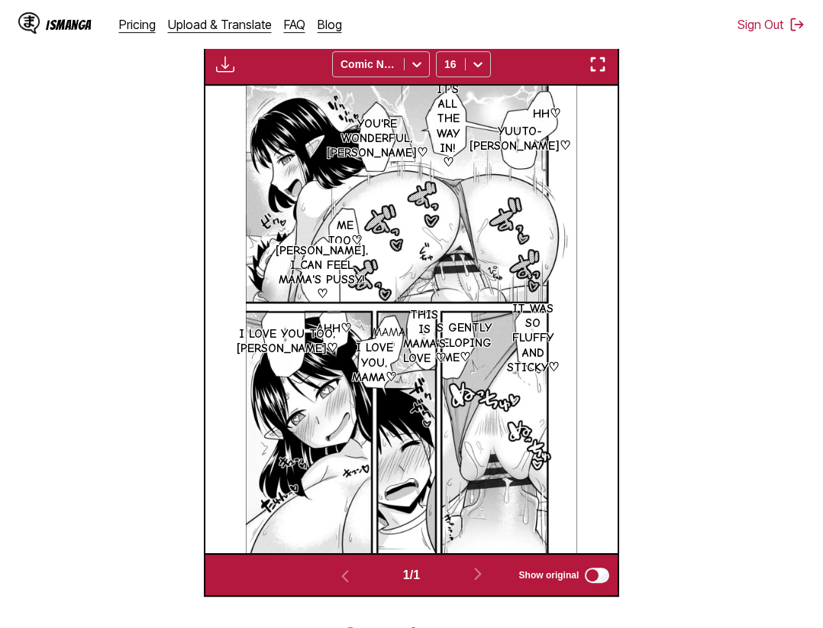  I want to click on span: 1 / 1, so click(412, 575).